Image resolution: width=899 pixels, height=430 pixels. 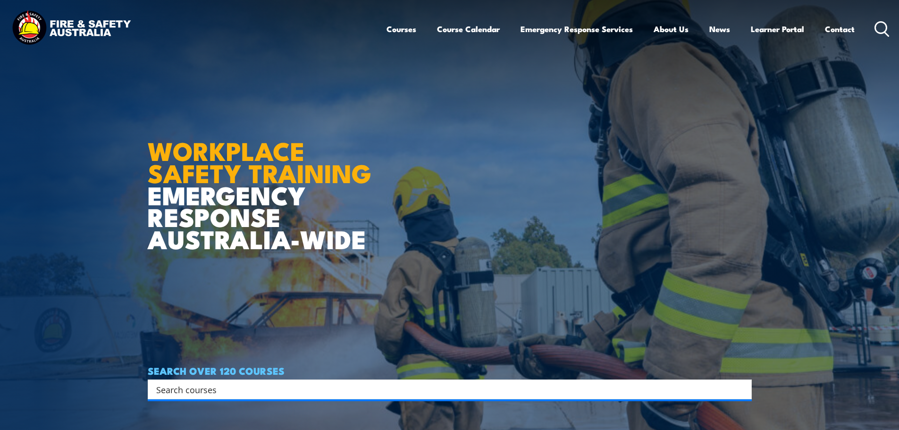 I want to click on form: Search form, so click(x=446, y=389).